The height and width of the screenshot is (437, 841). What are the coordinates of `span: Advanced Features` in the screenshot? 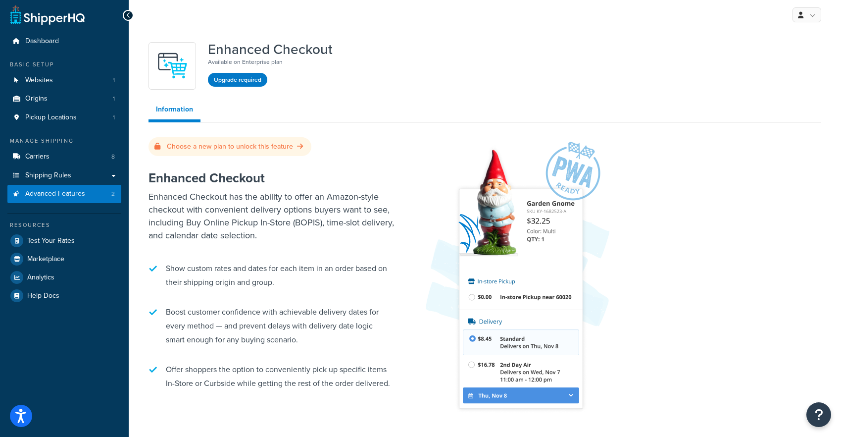 It's located at (55, 194).